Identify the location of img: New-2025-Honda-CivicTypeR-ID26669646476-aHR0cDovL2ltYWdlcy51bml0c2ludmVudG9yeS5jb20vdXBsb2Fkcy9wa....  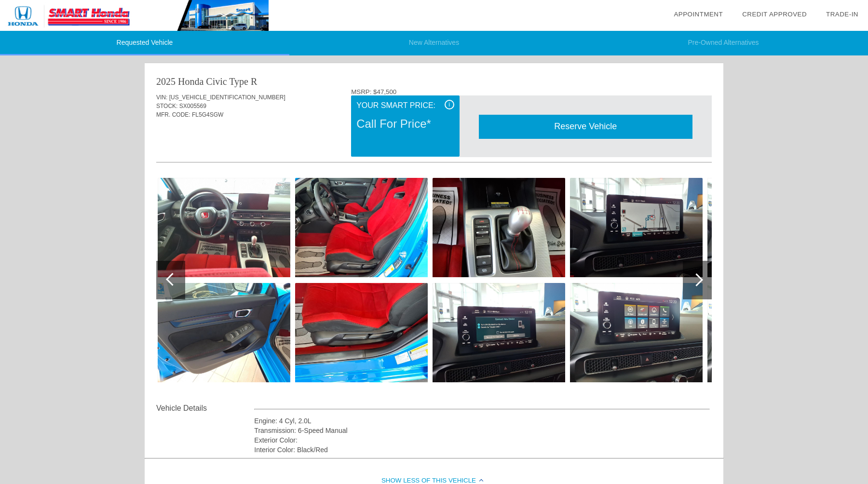
(773, 333).